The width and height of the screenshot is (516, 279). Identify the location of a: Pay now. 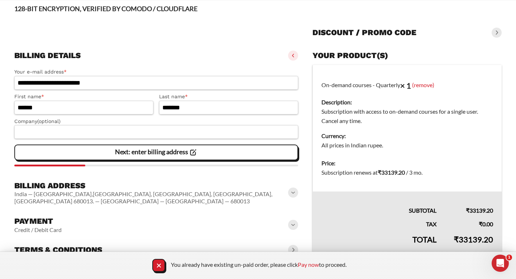
(308, 264).